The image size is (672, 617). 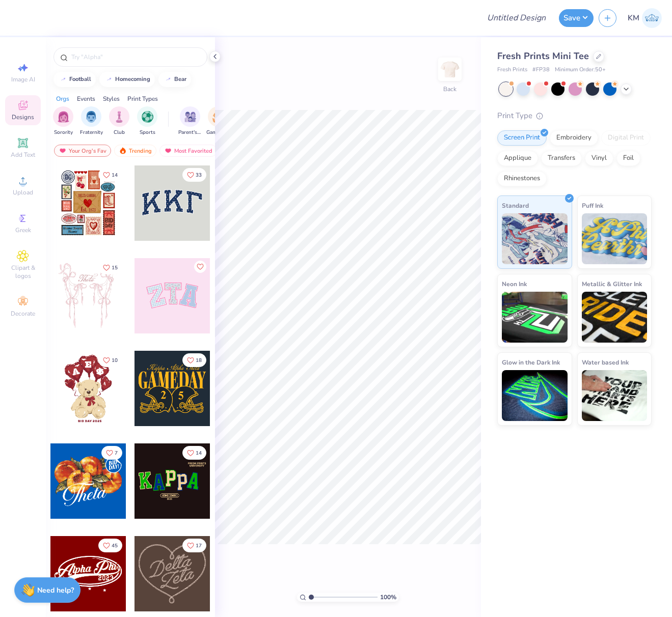 I want to click on img: Glow in the Dark Ink, so click(x=535, y=396).